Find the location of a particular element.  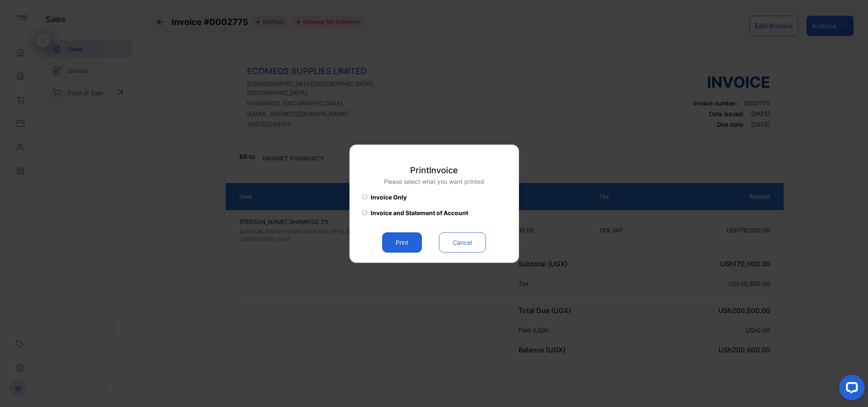

p: Please select what you want printed is located at coordinates (434, 181).